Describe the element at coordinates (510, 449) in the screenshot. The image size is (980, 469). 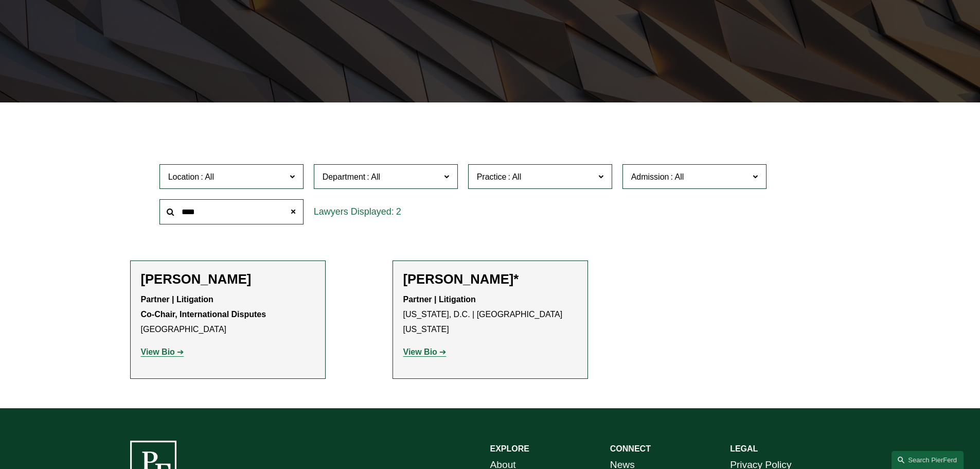
I see `strong: EXPLORE` at that location.